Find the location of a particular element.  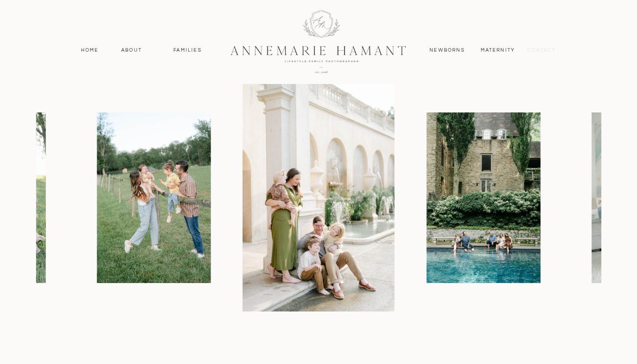

a: contact is located at coordinates (541, 50).